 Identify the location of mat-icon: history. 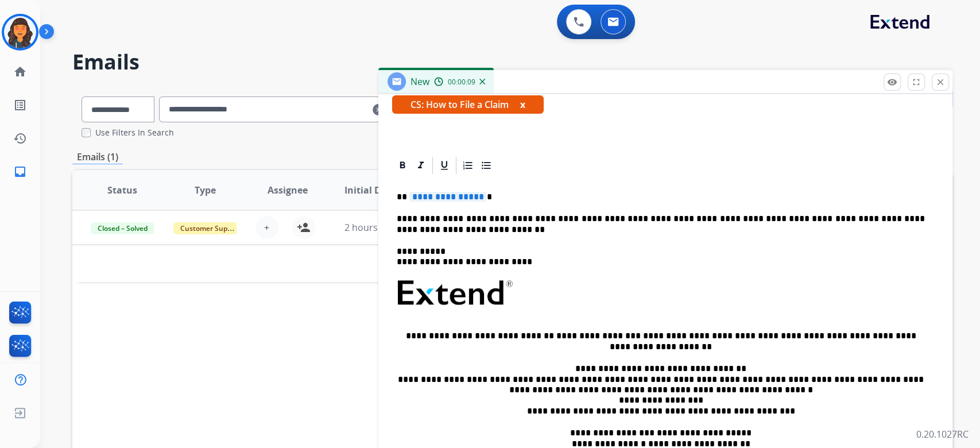
(20, 138).